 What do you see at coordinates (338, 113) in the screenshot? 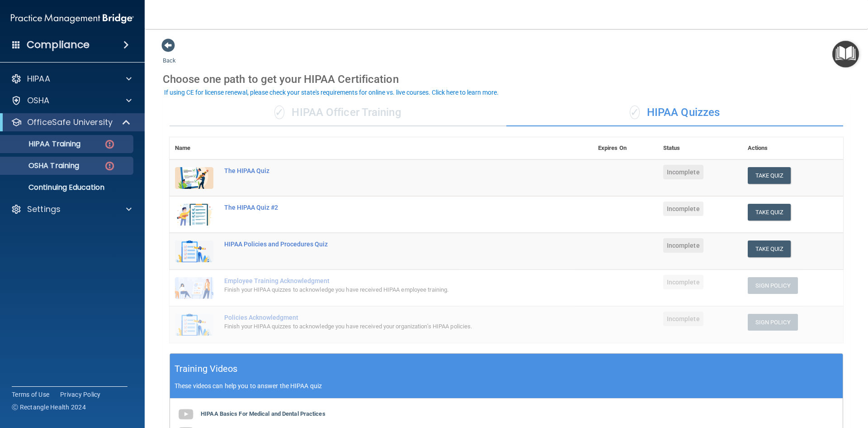
I see `div: HIPAA Officer Training` at bounding box center [338, 113].